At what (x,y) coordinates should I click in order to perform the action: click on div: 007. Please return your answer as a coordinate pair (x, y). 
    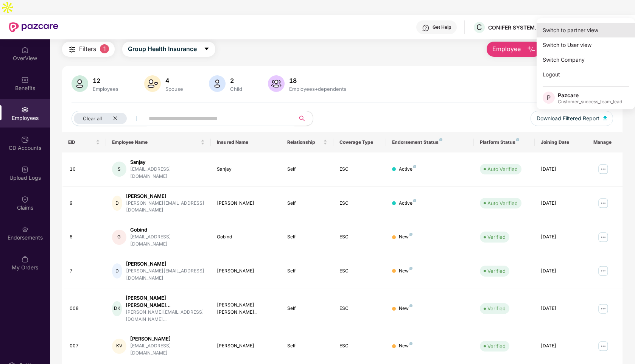
    Looking at the image, I should click on (85, 346).